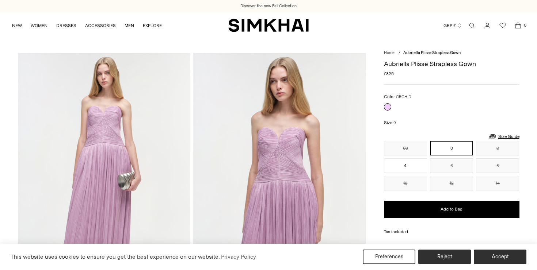  What do you see at coordinates (39, 26) in the screenshot?
I see `a: WOMEN` at bounding box center [39, 26].